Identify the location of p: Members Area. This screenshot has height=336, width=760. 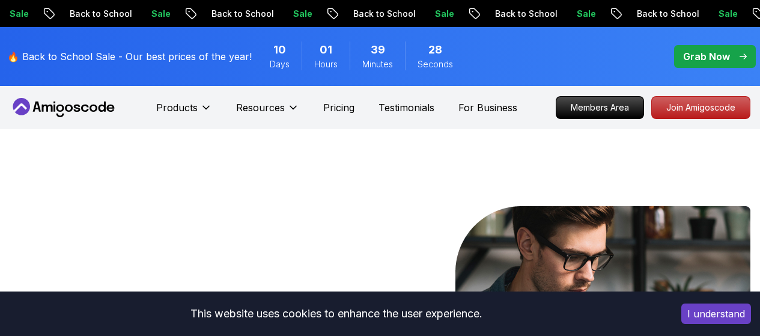
(600, 108).